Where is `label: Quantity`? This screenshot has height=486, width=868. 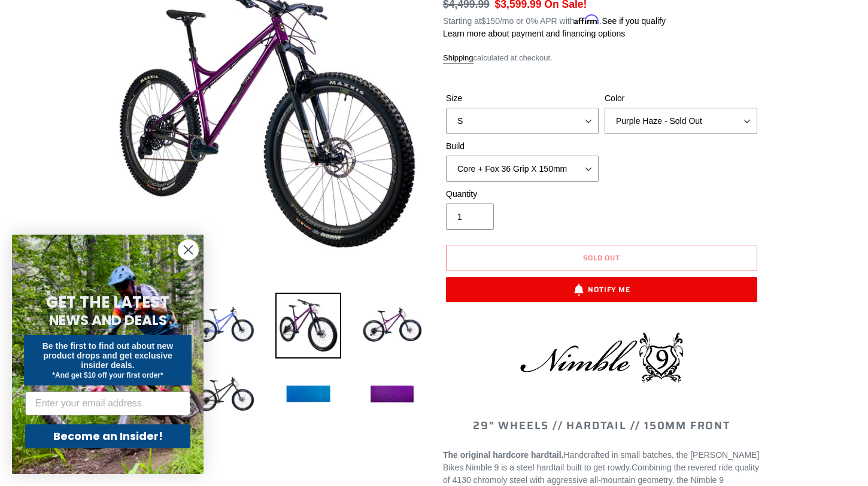 label: Quantity is located at coordinates (522, 193).